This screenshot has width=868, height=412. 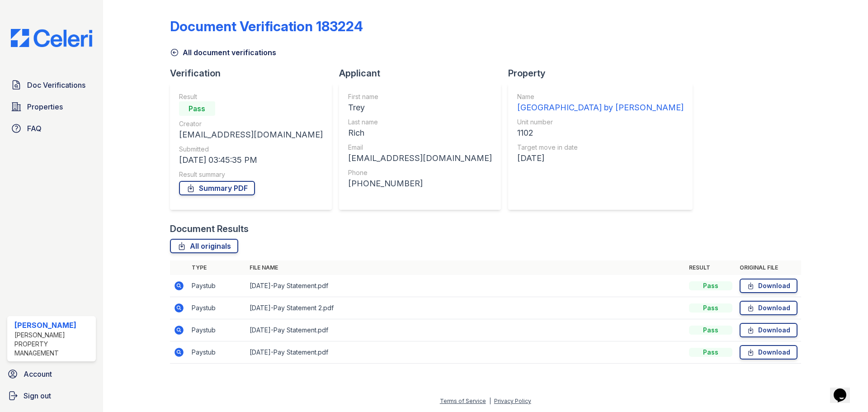 I want to click on div: Result, so click(x=251, y=97).